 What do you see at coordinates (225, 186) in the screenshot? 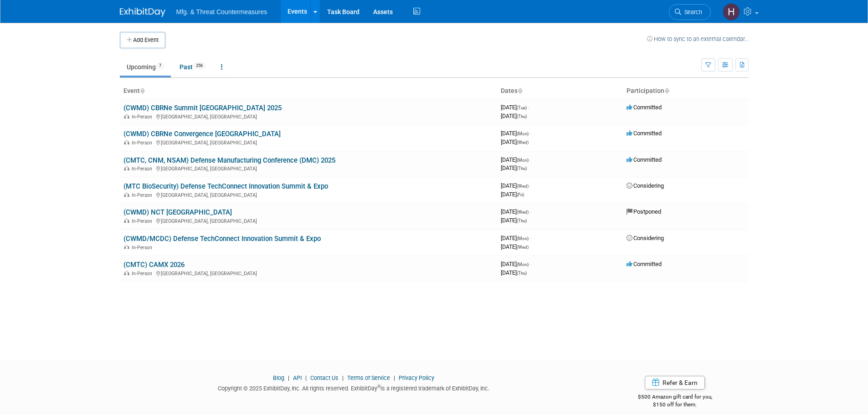
I see `a: (MTC BioSecurity) Defense TechConnect Innovation Summit & Expo` at bounding box center [225, 186].